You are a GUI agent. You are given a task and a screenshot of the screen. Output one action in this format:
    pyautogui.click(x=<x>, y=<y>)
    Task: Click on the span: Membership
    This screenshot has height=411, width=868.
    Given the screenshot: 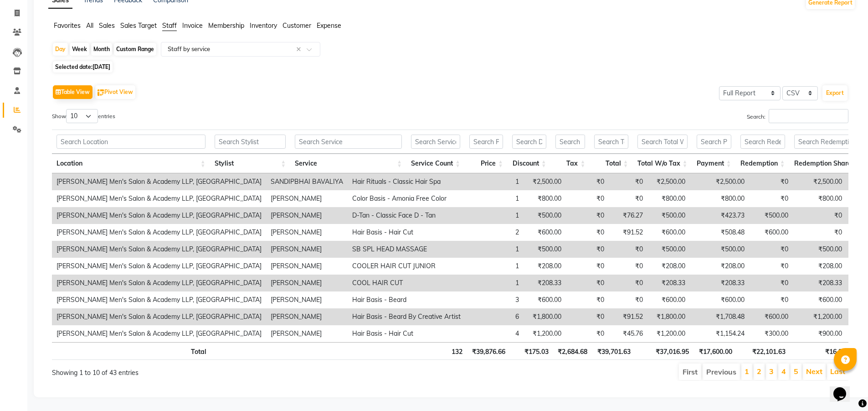 What is the action you would take?
    pyautogui.click(x=226, y=25)
    